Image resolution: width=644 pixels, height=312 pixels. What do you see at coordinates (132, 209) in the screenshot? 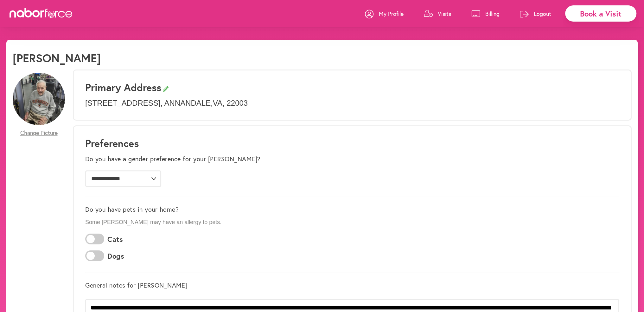
I see `label: Do you have pets in your home?` at bounding box center [132, 209].